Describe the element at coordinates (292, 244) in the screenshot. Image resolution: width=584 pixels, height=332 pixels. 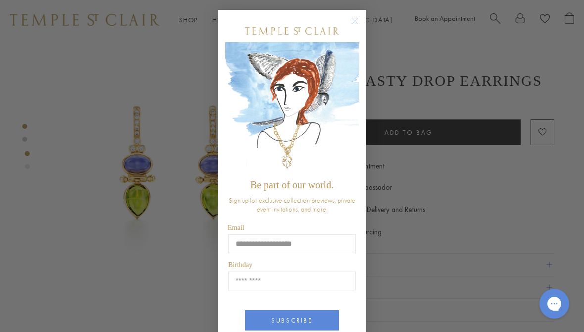
I see `input: Email` at that location.